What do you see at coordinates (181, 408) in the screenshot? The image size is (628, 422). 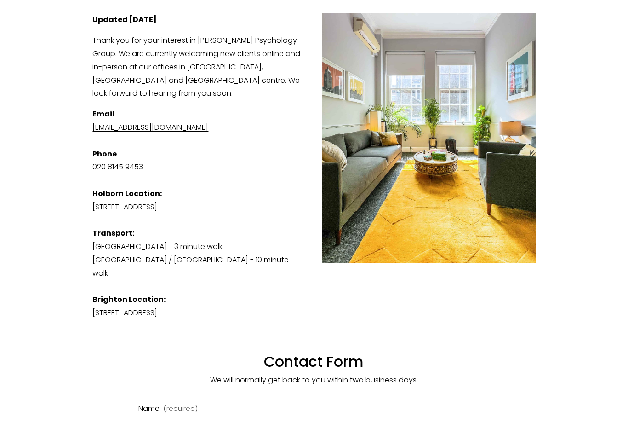 I see `span: (required)` at bounding box center [181, 408].